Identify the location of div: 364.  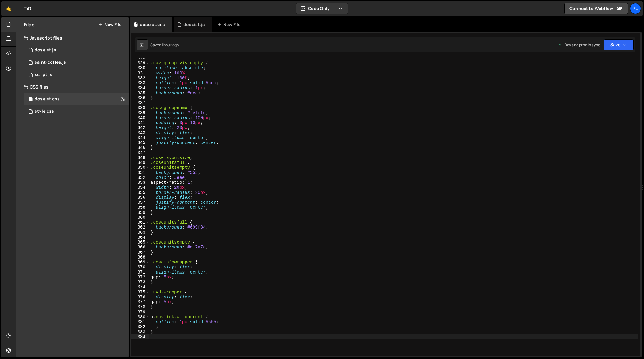
(140, 238).